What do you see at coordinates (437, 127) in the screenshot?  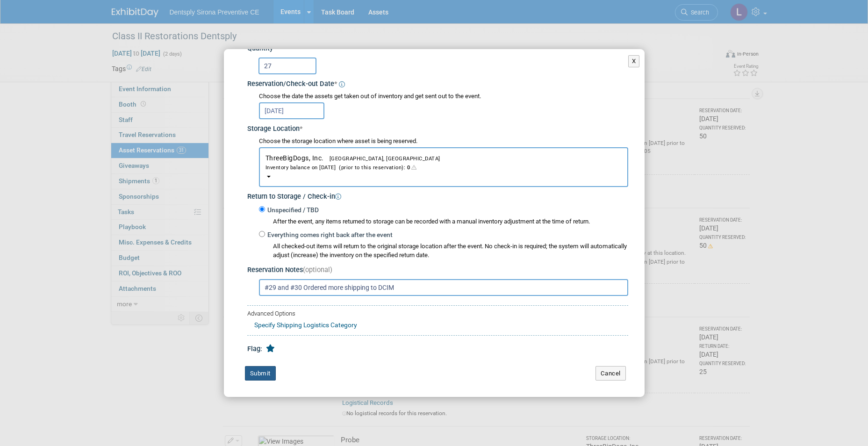 I see `div: Storage Location` at bounding box center [437, 127].